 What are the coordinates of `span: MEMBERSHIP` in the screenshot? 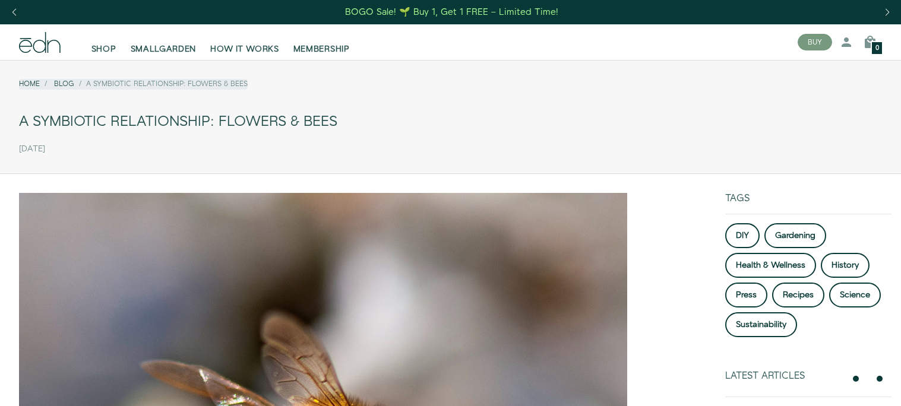 It's located at (321, 49).